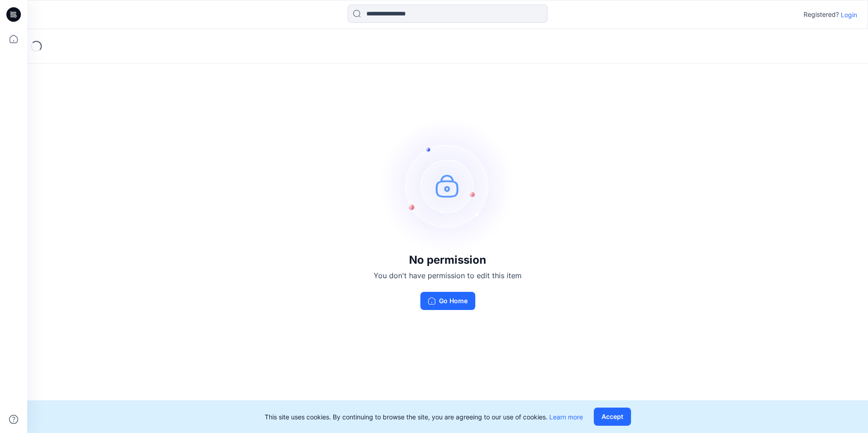  What do you see at coordinates (821, 14) in the screenshot?
I see `p: Registered?` at bounding box center [821, 14].